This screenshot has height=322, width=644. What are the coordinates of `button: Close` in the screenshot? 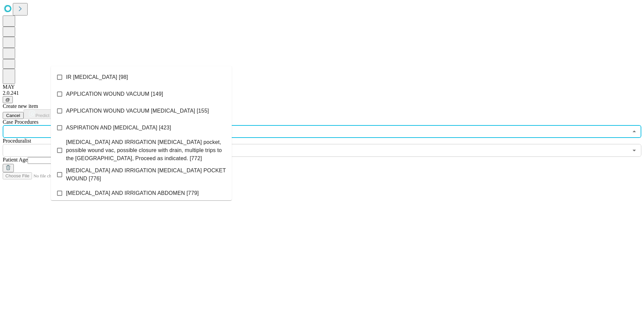 It's located at (634, 132).